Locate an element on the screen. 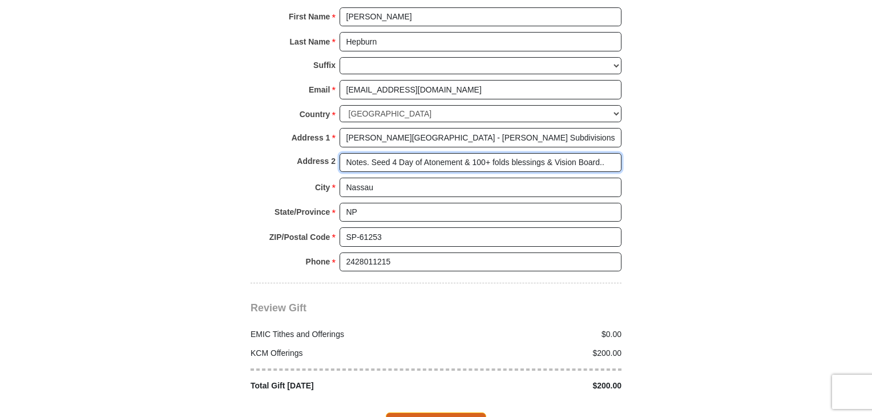 This screenshot has width=872, height=417. strong: First Name is located at coordinates (309, 17).